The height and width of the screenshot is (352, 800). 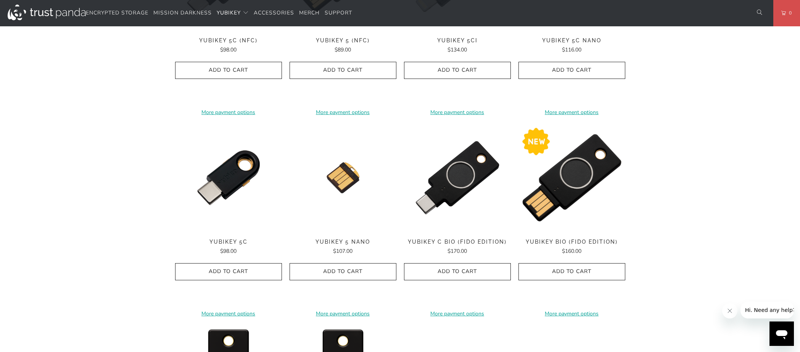 I want to click on a: Support, so click(x=338, y=13).